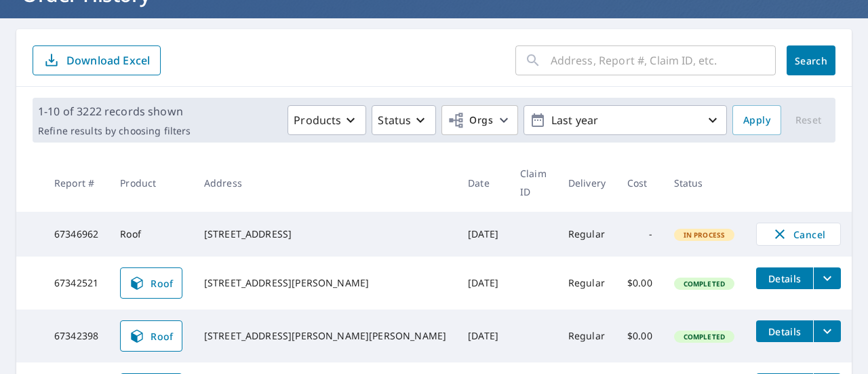 This screenshot has height=374, width=868. What do you see at coordinates (151, 183) in the screenshot?
I see `th: Product` at bounding box center [151, 183].